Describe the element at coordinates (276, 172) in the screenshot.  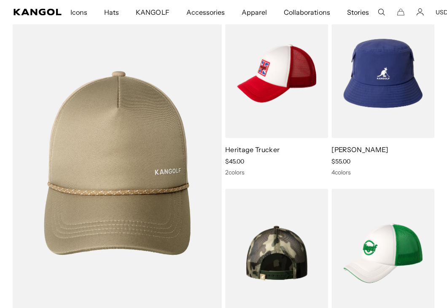
I see `div: 2 colors` at that location.